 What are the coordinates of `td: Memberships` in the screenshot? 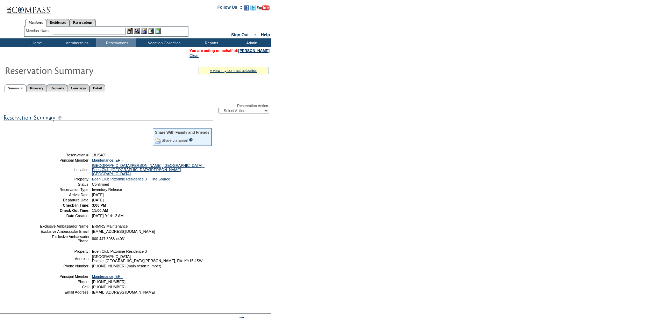 It's located at (76, 43).